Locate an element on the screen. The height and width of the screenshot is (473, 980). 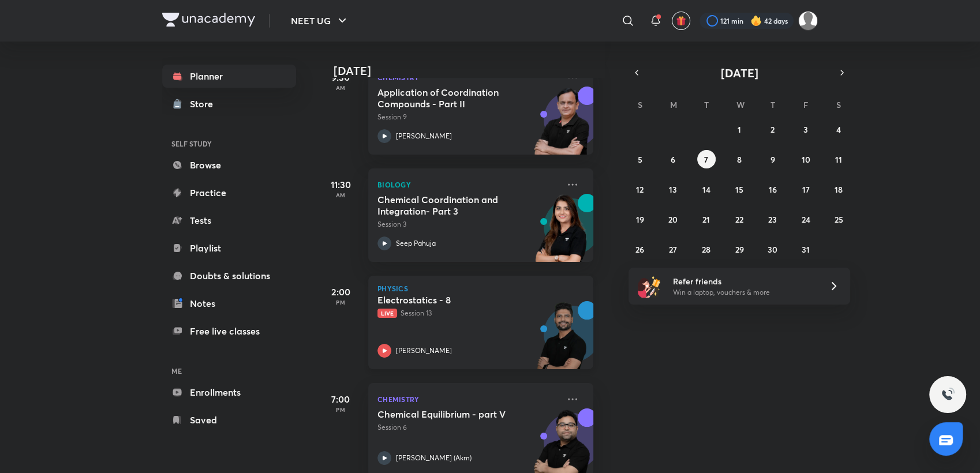
button: October 13, 2025 is located at coordinates (673, 189).